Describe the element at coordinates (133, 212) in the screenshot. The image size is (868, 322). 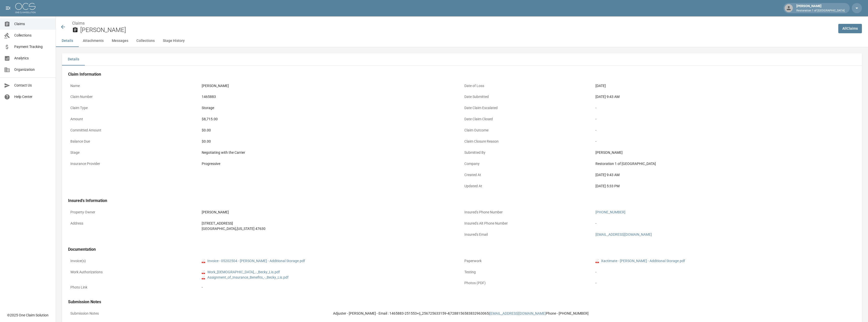
I see `p: Property Owner` at that location.